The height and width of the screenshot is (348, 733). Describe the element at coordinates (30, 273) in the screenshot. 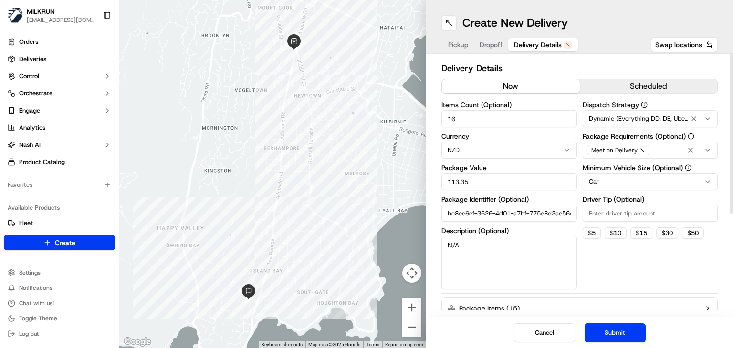

I see `span: Settings` at that location.